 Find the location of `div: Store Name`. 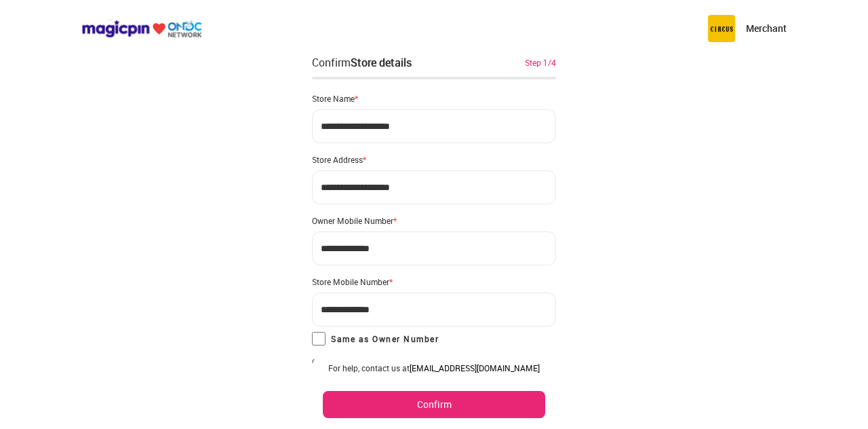

div: Store Name is located at coordinates (434, 98).